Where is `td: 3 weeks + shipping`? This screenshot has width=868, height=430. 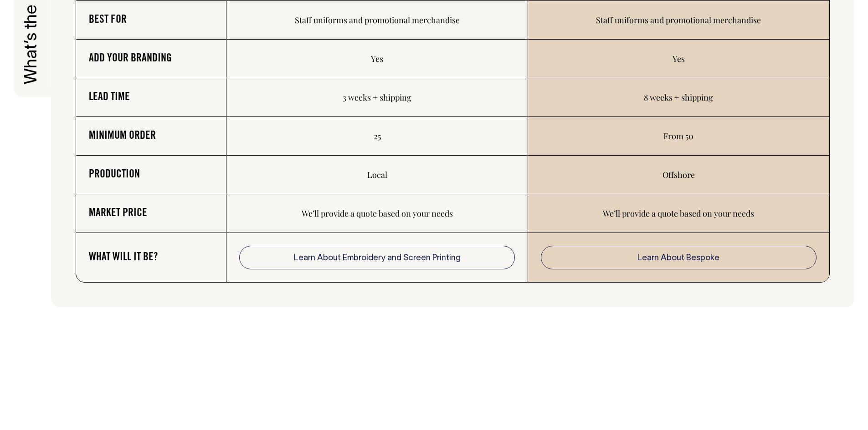 td: 3 weeks + shipping is located at coordinates (376, 98).